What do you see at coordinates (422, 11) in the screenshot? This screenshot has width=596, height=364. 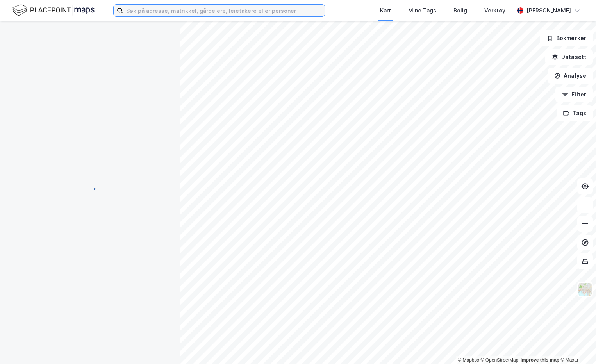 I see `div: Mine Tags` at bounding box center [422, 11].